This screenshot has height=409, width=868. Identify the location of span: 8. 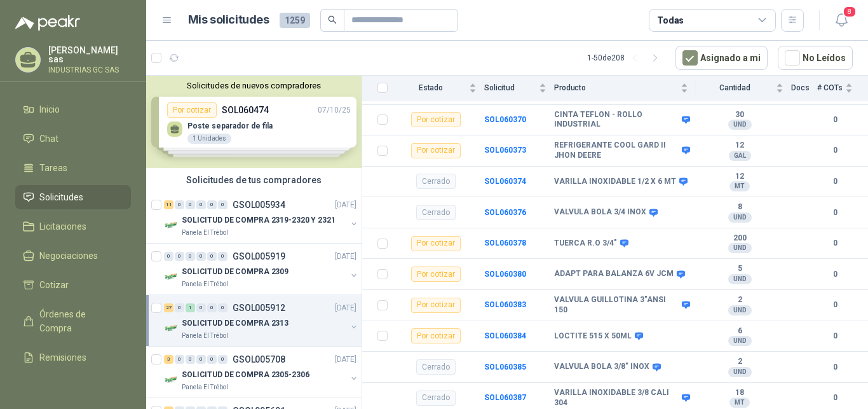
(850, 11).